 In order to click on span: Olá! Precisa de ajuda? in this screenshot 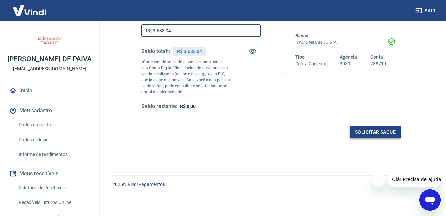, I will do `click(30, 7)`.